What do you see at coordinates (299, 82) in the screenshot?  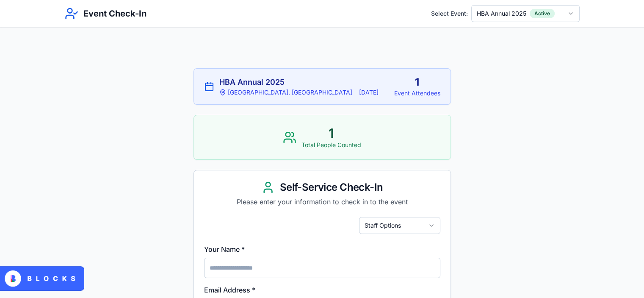 I see `h2: HBA Annual 2025` at bounding box center [299, 82].